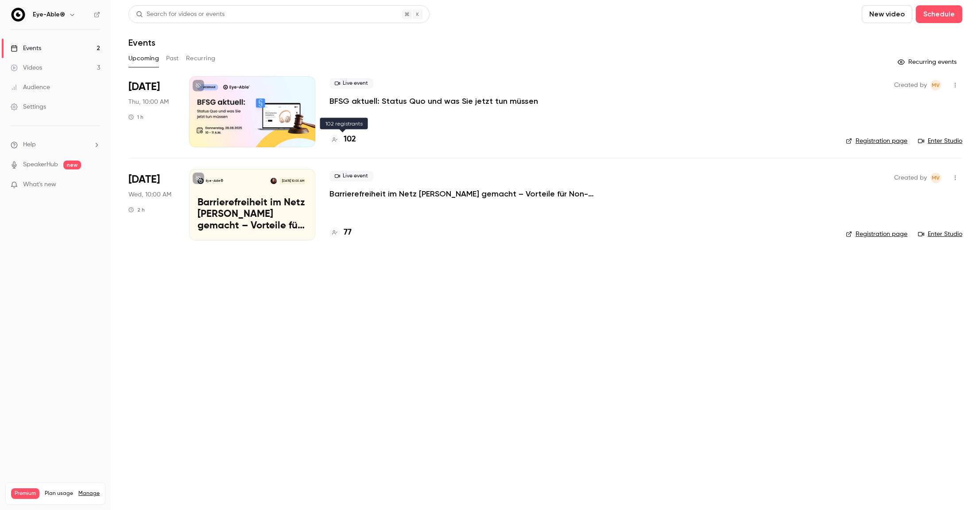 The height and width of the screenshot is (510, 980). What do you see at coordinates (150, 195) in the screenshot?
I see `span: Wed, 10:00 AM` at bounding box center [150, 195].